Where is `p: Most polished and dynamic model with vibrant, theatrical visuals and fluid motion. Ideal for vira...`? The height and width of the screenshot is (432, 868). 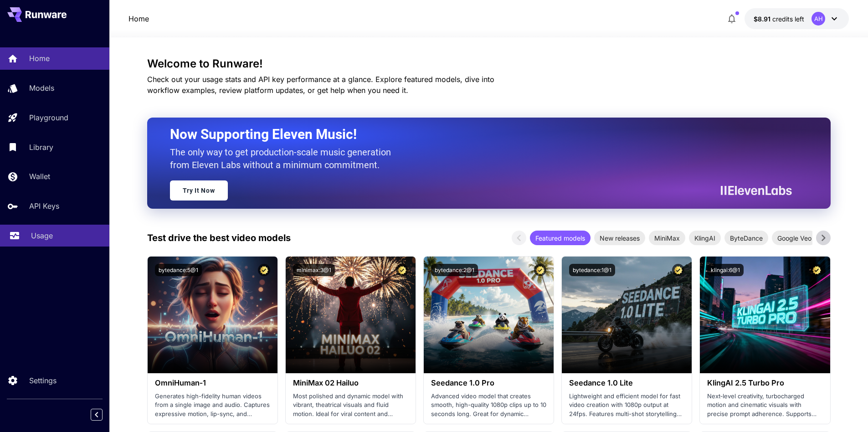 p: Most polished and dynamic model with vibrant, theatrical visuals and fluid motion. Ideal for vira... is located at coordinates (350, 405).